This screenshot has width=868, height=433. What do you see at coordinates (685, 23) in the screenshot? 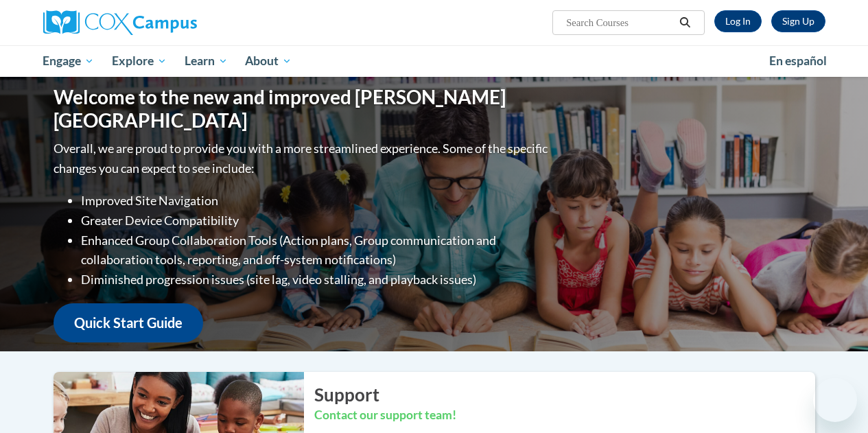
I see `button: Search` at bounding box center [685, 23].